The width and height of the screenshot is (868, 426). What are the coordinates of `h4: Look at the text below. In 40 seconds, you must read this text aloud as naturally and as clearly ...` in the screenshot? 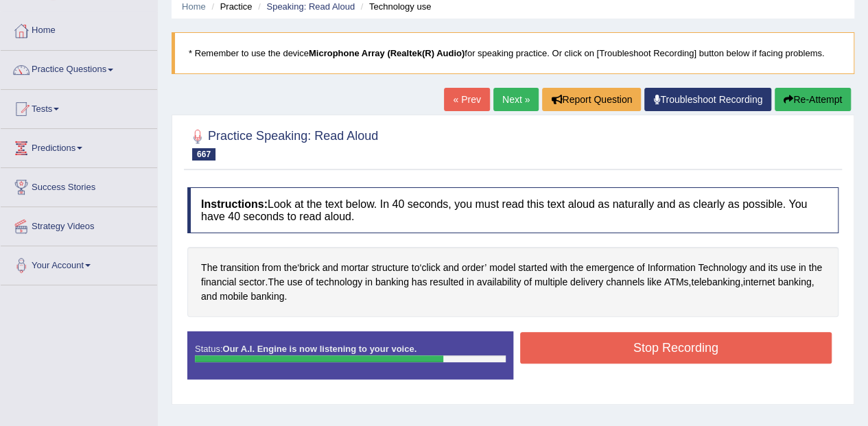 It's located at (513, 210).